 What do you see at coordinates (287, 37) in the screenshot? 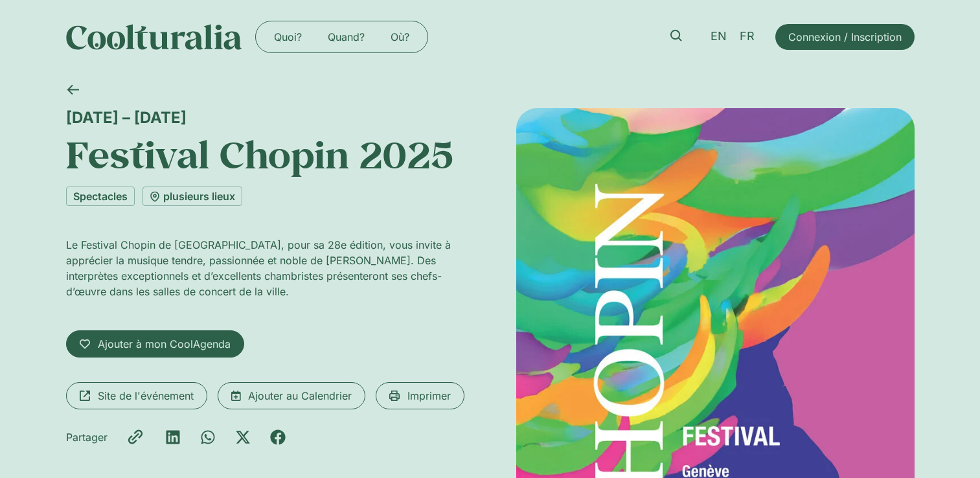
I see `a: Quoi?` at bounding box center [287, 37].